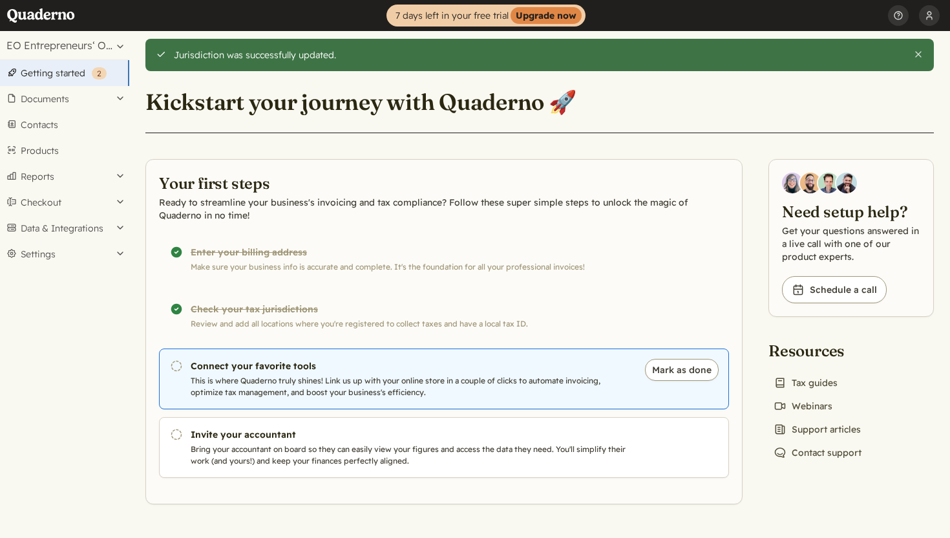  Describe the element at coordinates (818, 452) in the screenshot. I see `a: Contact support` at that location.